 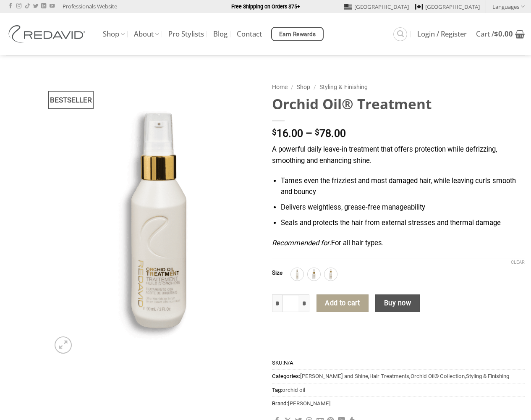 What do you see at coordinates (19, 6) in the screenshot?
I see `a: Follow on Instagram` at bounding box center [19, 6].